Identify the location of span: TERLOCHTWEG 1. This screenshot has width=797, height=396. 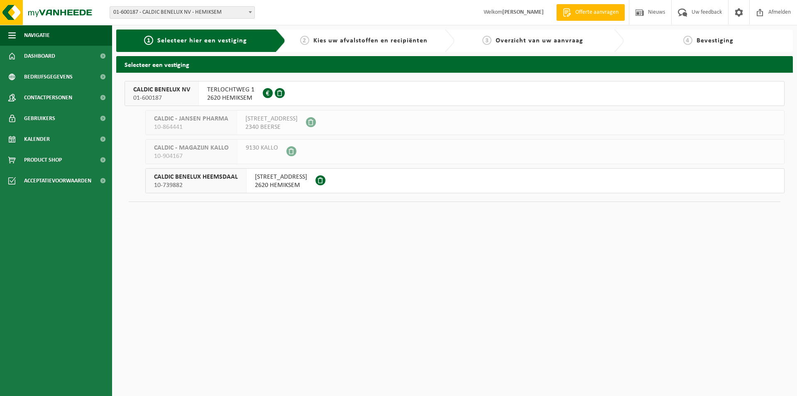
(231, 90).